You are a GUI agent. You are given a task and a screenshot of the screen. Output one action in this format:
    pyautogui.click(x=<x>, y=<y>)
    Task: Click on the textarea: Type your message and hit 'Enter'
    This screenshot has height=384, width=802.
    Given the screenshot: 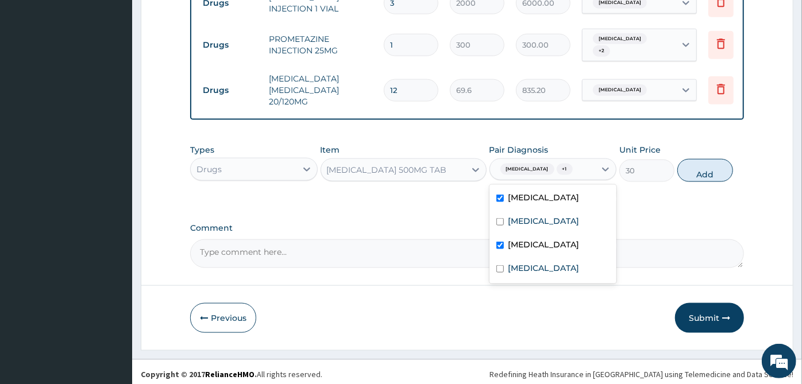 What is the action you would take?
    pyautogui.click(x=112, y=280)
    